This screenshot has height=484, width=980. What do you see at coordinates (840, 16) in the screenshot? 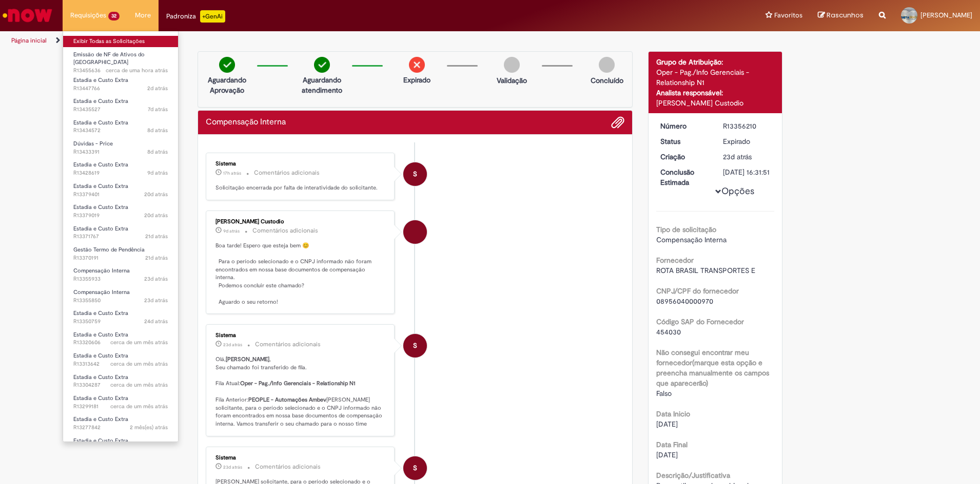
I see `a: Rascunhos` at bounding box center [840, 16].